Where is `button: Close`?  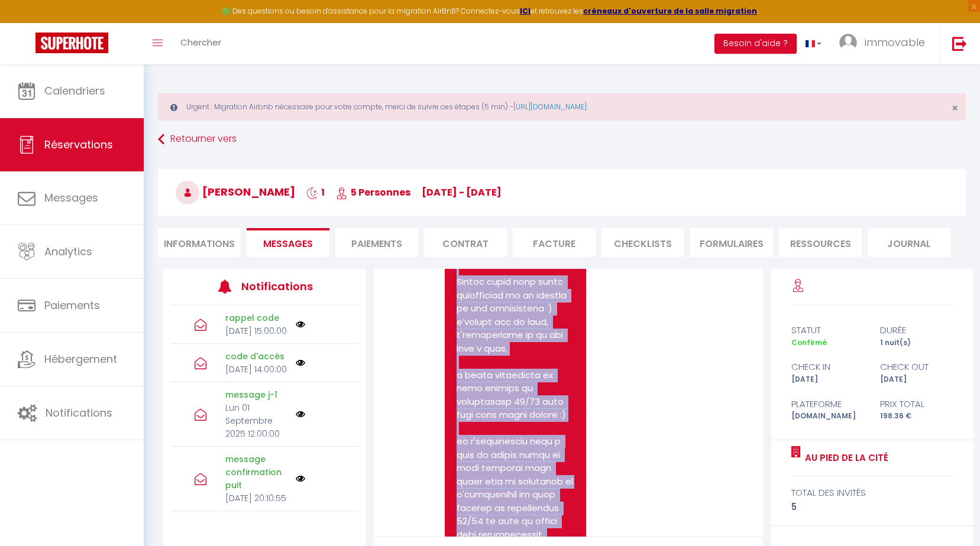
button: Close is located at coordinates (954, 108).